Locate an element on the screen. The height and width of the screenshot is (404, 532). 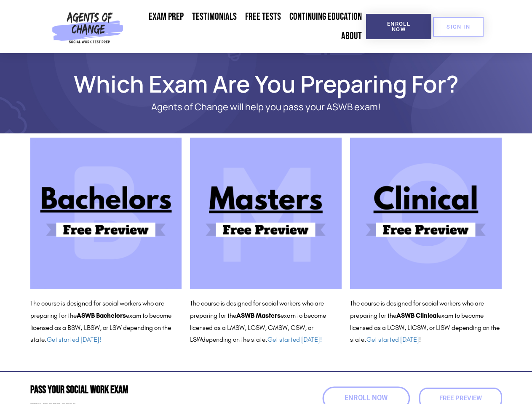
span: SIGN IN is located at coordinates (458, 27).